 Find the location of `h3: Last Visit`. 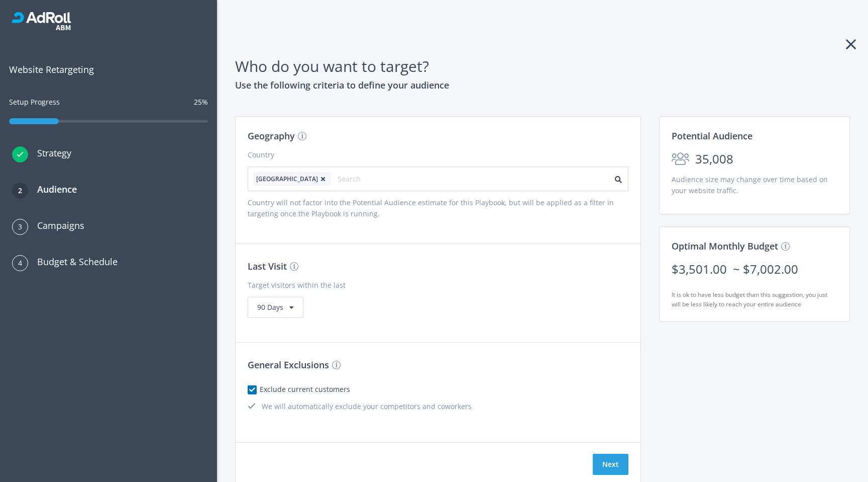

h3: Last Visit is located at coordinates (438, 266).